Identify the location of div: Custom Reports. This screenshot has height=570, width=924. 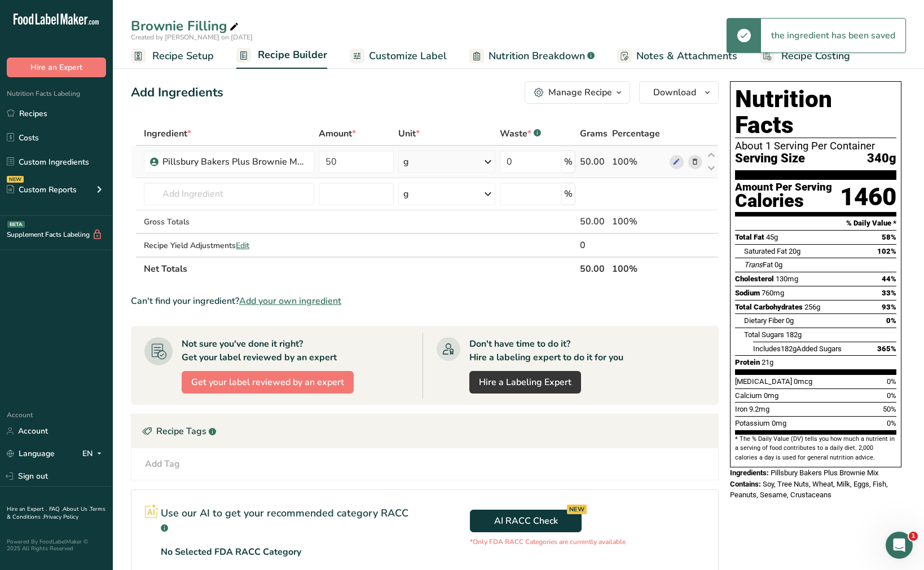
(42, 189).